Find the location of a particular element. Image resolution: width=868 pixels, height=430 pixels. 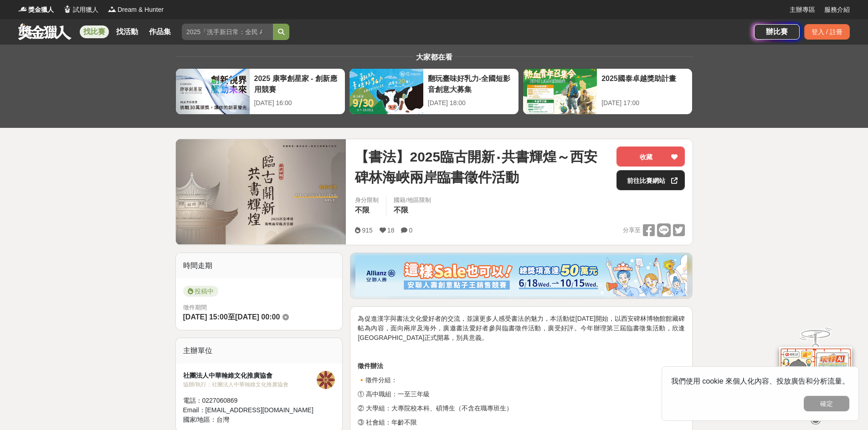

input: 2025「洗手新日常：全民 ALL IN」洗手歌全台徵選 is located at coordinates (227, 32).